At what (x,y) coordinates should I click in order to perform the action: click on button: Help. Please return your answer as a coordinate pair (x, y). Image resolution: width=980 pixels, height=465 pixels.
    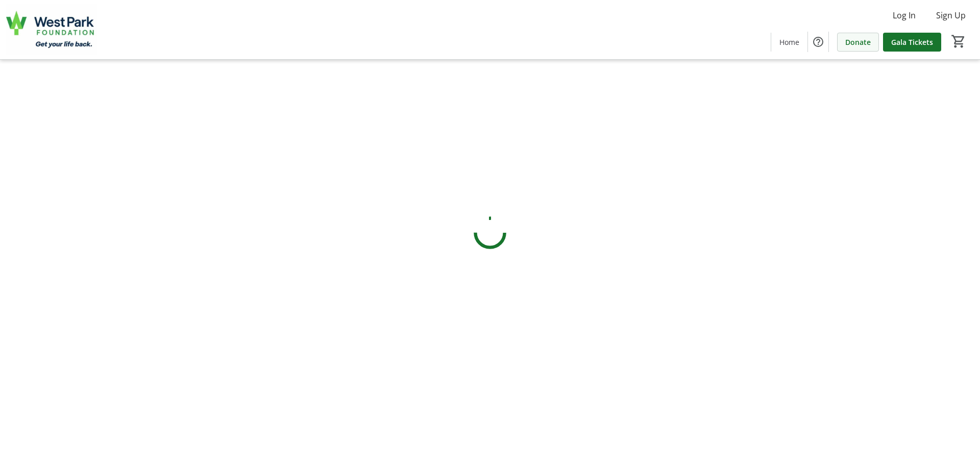
    Looking at the image, I should click on (819, 42).